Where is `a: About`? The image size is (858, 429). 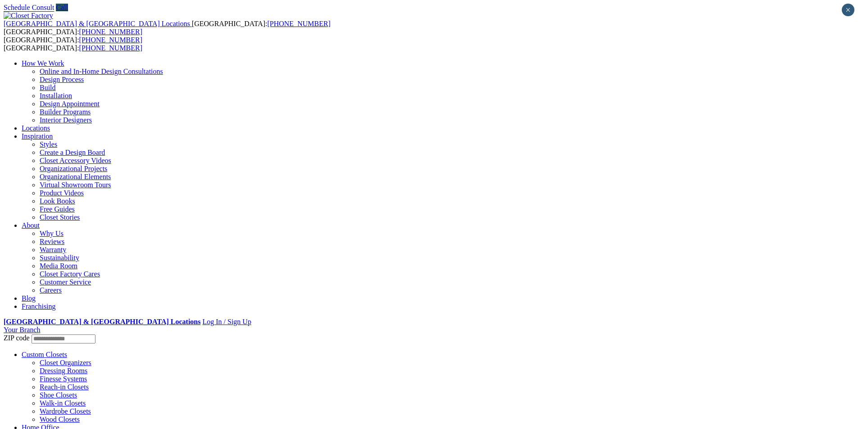 a: About is located at coordinates (31, 225).